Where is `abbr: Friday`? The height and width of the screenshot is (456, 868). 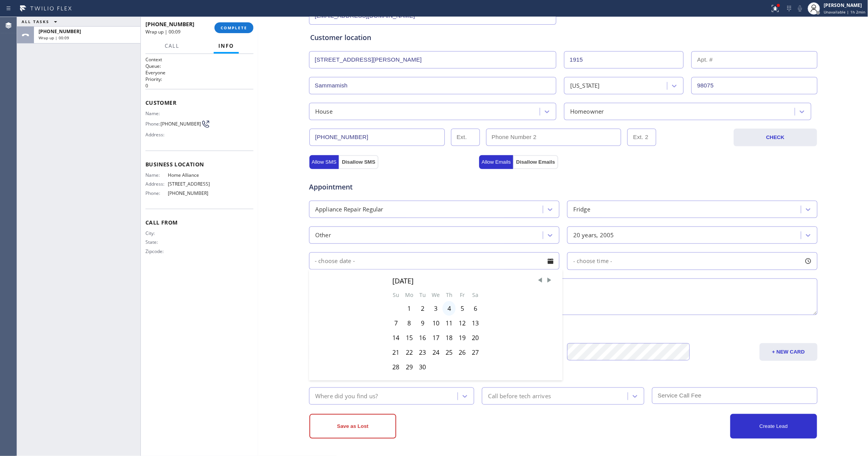 abbr: Friday is located at coordinates (462, 295).